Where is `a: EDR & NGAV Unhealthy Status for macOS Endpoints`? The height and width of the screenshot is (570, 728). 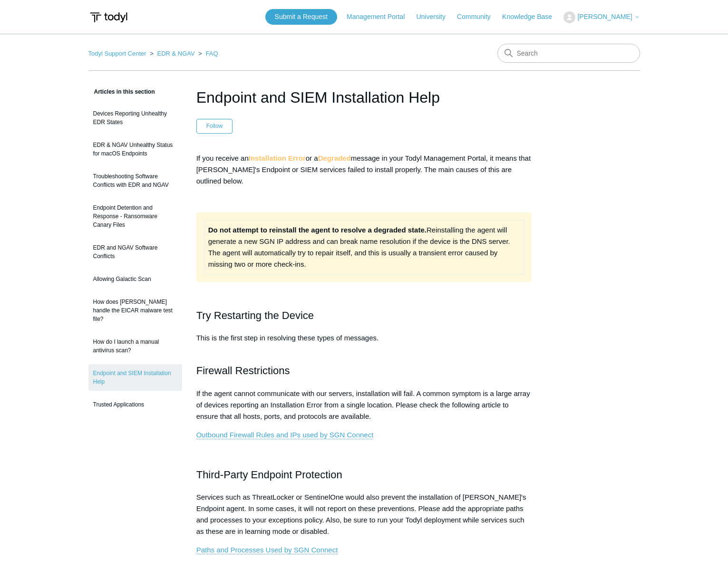 a: EDR & NGAV Unhealthy Status for macOS Endpoints is located at coordinates (135, 150).